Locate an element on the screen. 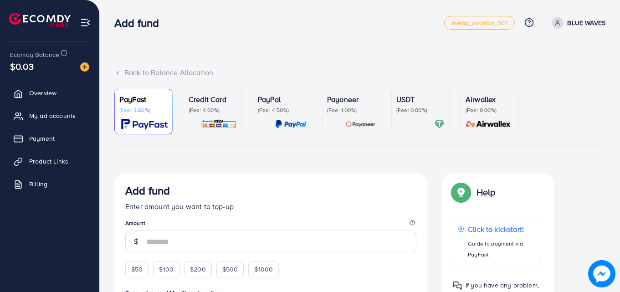  legend: Amount is located at coordinates (270, 224).